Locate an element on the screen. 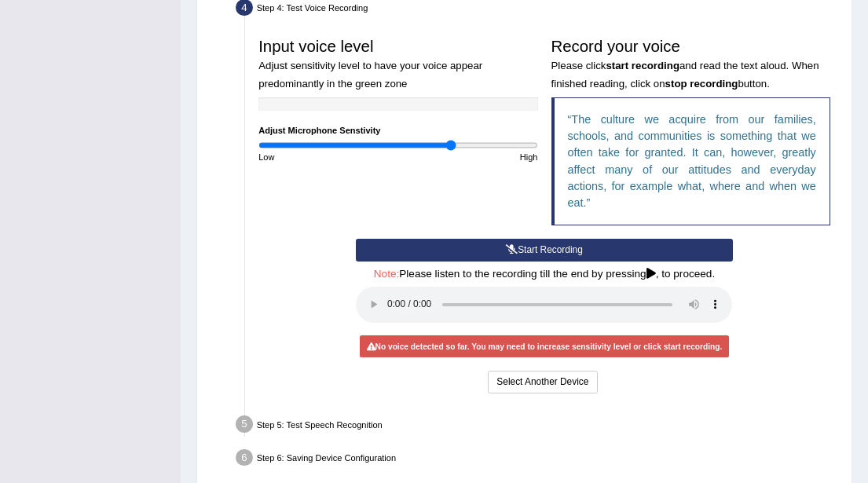 The width and height of the screenshot is (868, 483). small: Please click and read the text aloud. When finished reading, click on button. is located at coordinates (684, 74).